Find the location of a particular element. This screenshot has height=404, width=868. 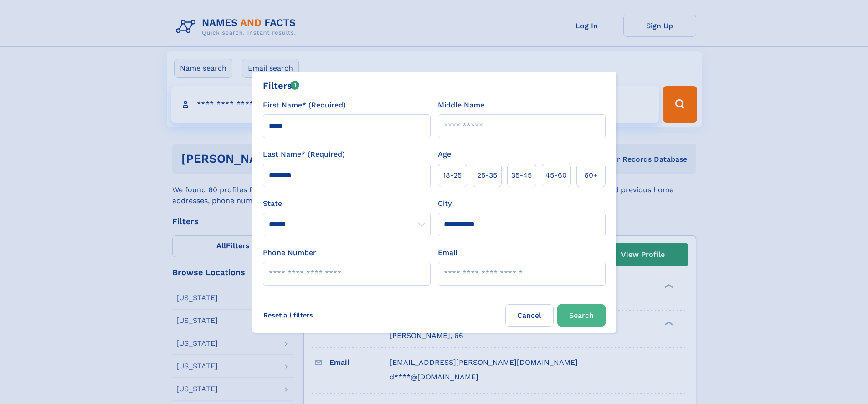

span: 18‑25 is located at coordinates (452, 175).